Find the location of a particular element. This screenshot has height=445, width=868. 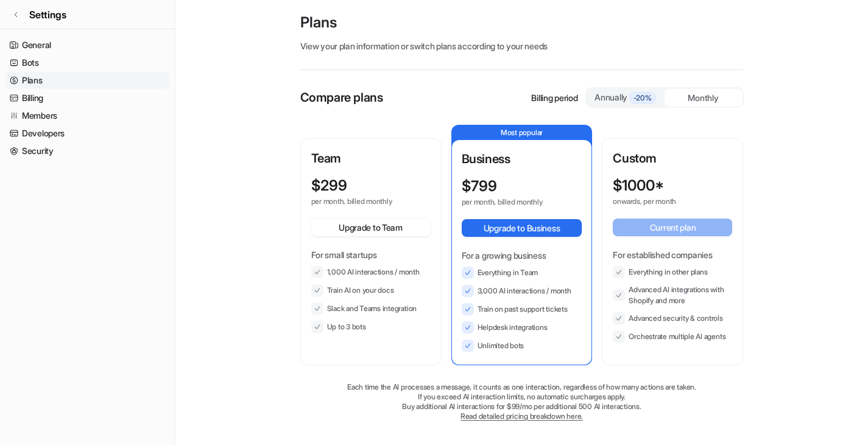

a: Bots is located at coordinates (87, 63).